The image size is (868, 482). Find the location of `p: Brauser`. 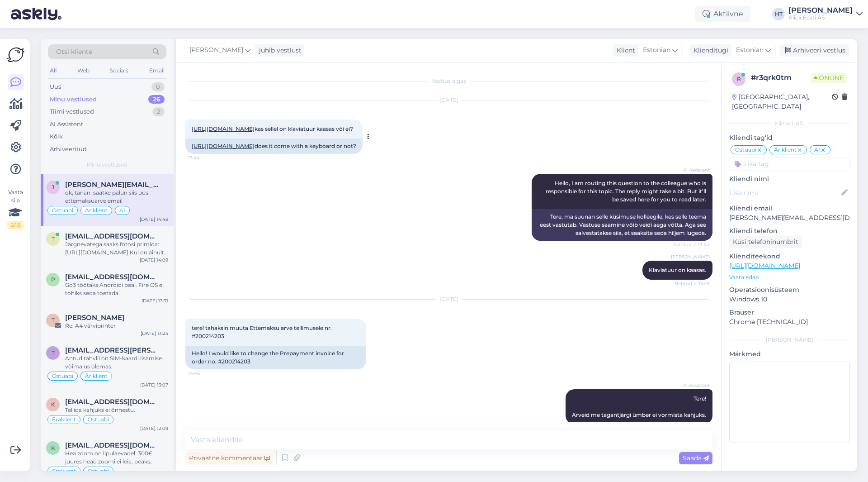

p: Brauser is located at coordinates (790, 312).